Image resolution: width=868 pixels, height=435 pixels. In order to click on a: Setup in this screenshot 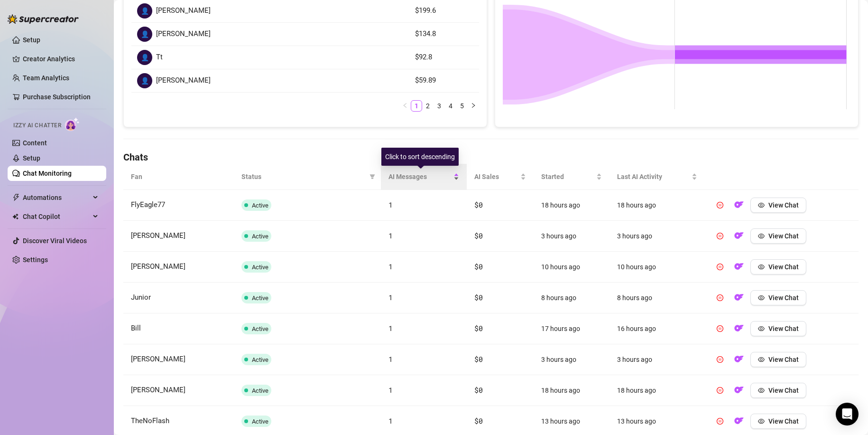, I will do `click(31, 40)`.